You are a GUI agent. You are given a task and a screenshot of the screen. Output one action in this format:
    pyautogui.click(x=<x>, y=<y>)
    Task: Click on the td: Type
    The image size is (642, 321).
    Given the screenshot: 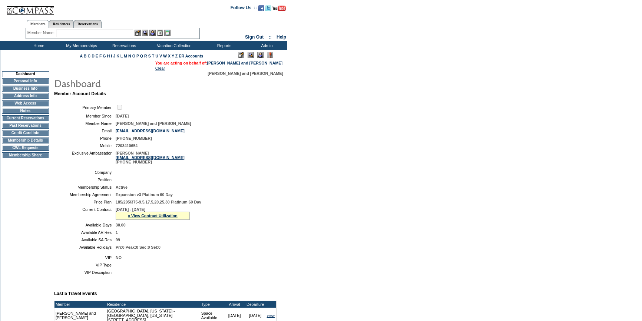 What is the action you would take?
    pyautogui.click(x=212, y=304)
    